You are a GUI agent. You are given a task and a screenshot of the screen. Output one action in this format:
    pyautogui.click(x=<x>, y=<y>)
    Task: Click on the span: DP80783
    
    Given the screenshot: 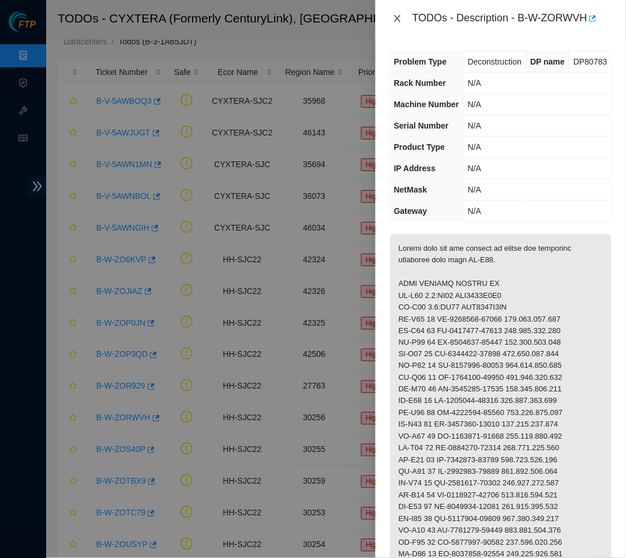 What is the action you would take?
    pyautogui.click(x=590, y=62)
    